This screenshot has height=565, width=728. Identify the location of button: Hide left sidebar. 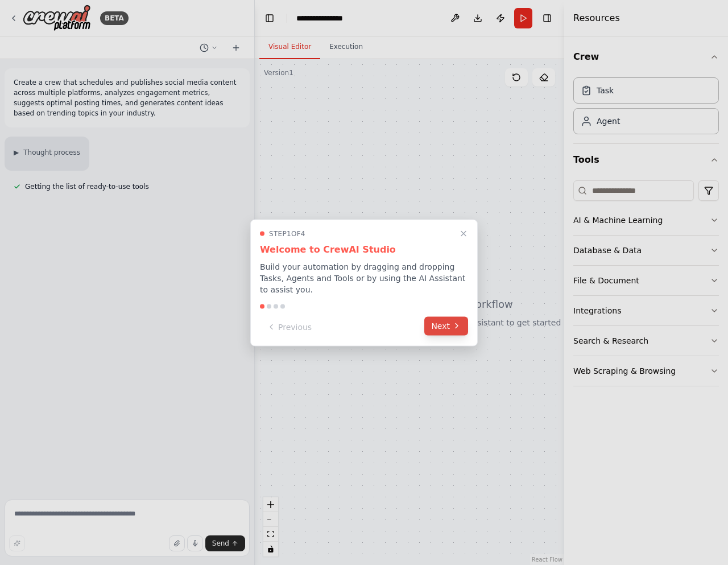
(270, 18).